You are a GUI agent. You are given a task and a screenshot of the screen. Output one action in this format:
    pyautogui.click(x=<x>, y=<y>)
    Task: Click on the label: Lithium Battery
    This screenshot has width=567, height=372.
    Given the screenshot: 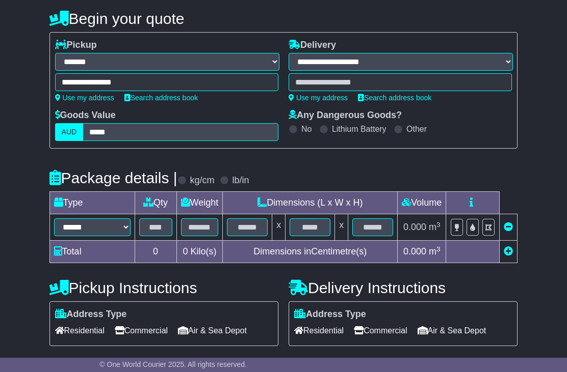 What is the action you would take?
    pyautogui.click(x=359, y=129)
    